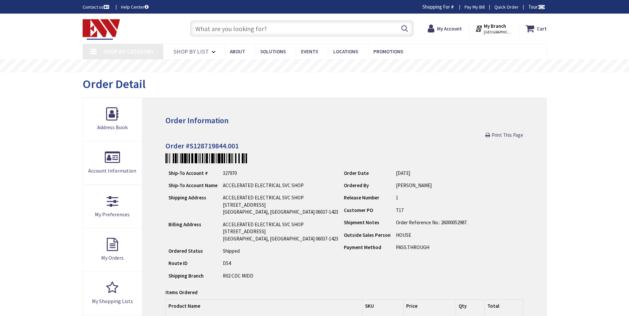 This screenshot has width=629, height=316. Describe the element at coordinates (206, 158) in the screenshot. I see `img: wS39qzigAAAABJRU5ErkJggg==` at that location.